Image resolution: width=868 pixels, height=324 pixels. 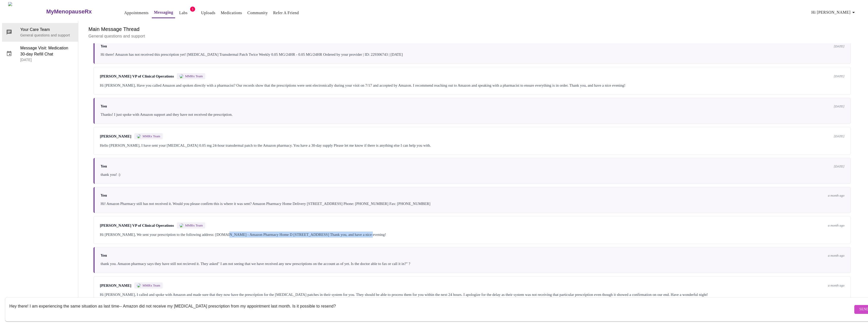 What do you see at coordinates (257, 13) in the screenshot?
I see `button: Community` at bounding box center [257, 13].